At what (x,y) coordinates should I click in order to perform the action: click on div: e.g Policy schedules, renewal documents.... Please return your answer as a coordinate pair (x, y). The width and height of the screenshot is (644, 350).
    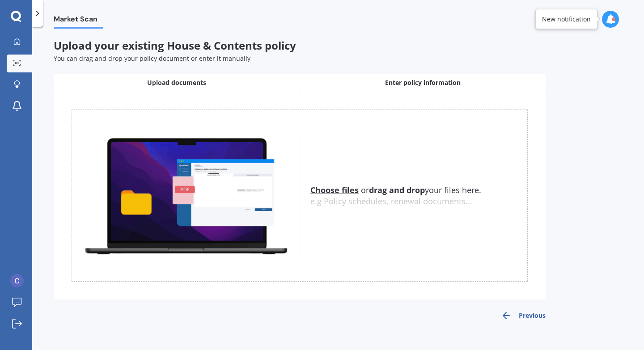
    Looking at the image, I should click on (418, 202).